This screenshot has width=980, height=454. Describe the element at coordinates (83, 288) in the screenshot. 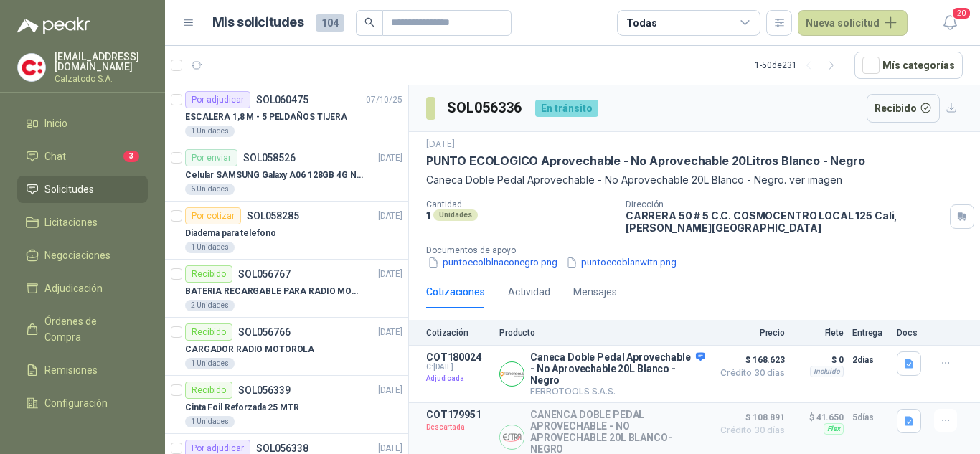

I see `a: Adjudicación` at that location.